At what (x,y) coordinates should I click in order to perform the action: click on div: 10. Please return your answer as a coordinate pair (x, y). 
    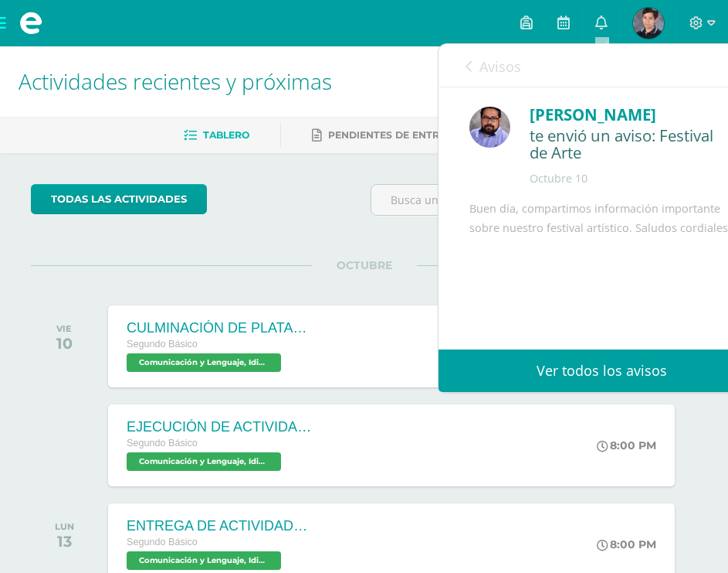
    Looking at the image, I should click on (64, 343).